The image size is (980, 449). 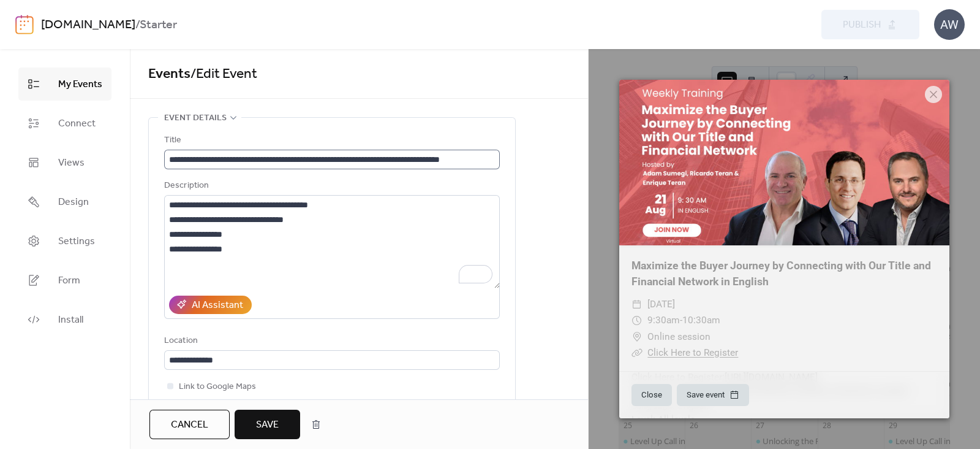 What do you see at coordinates (267, 424) in the screenshot?
I see `button: Save` at bounding box center [267, 424].